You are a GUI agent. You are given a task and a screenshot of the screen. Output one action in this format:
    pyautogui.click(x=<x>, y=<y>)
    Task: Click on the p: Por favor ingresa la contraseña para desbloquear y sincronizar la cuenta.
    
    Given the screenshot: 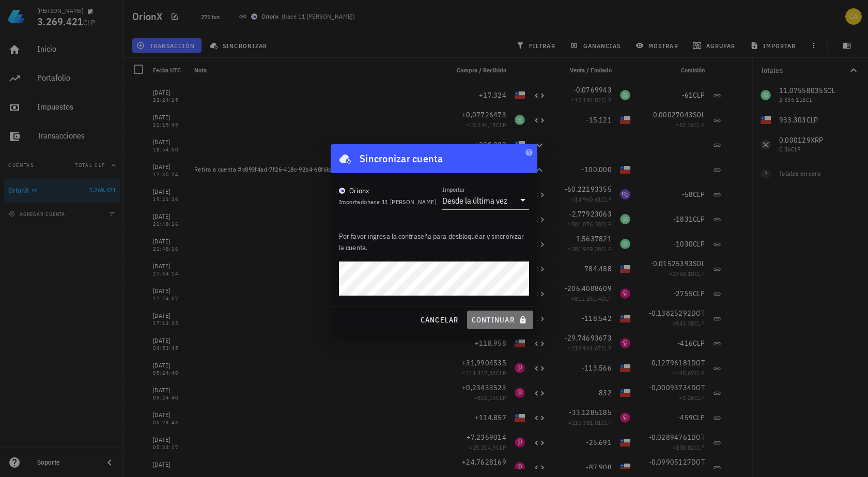 What is the action you would take?
    pyautogui.click(x=434, y=242)
    